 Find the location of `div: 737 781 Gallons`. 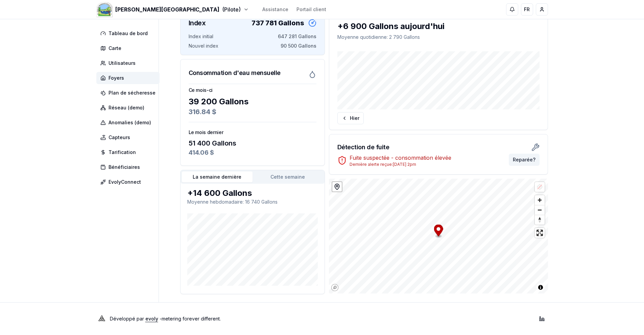

div: 737 781 Gallons is located at coordinates (278, 23).